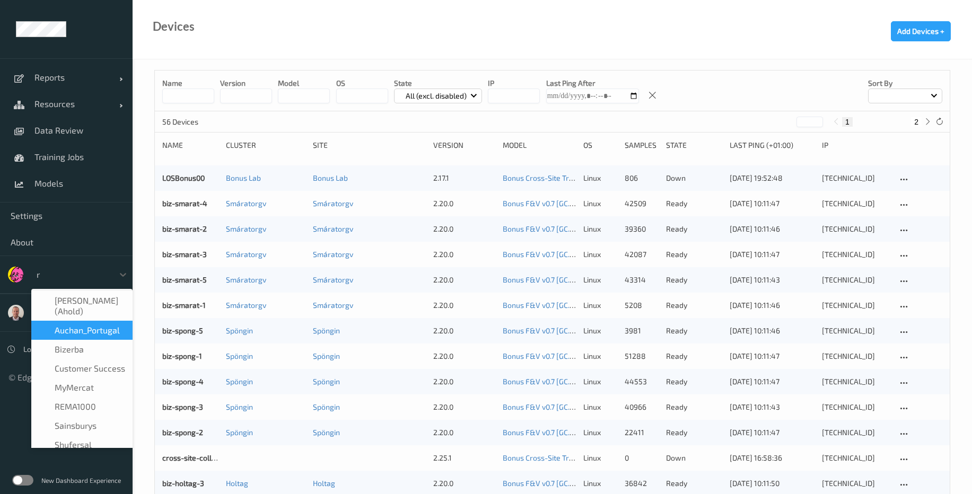 The width and height of the screenshot is (972, 494). What do you see at coordinates (642, 305) in the screenshot?
I see `div: 5208` at bounding box center [642, 305].